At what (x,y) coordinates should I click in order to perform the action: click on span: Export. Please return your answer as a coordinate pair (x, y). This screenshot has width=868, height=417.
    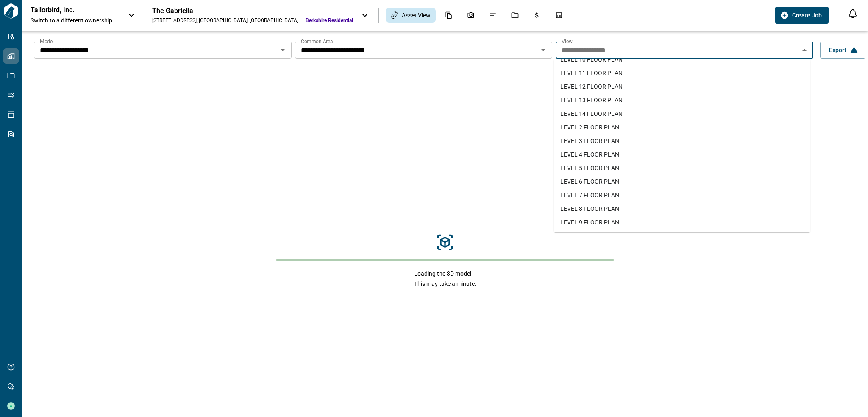
    Looking at the image, I should click on (837, 50).